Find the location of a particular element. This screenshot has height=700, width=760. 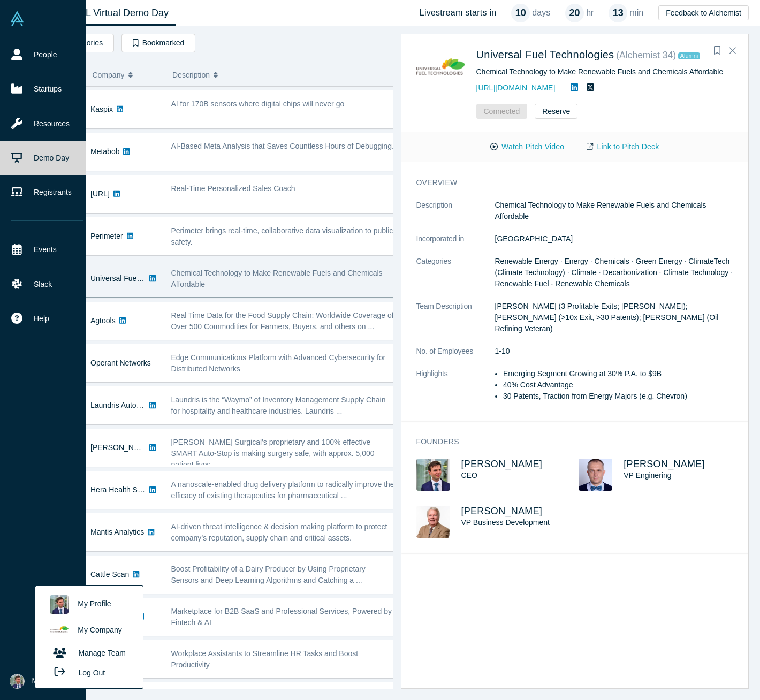

img: Alexei Beltyukov's Account is located at coordinates (17, 681).